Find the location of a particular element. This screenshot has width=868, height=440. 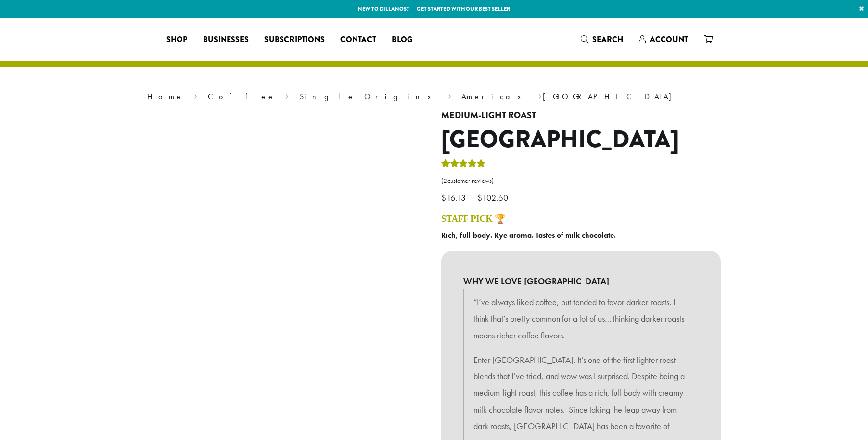

a: Search is located at coordinates (602, 40).